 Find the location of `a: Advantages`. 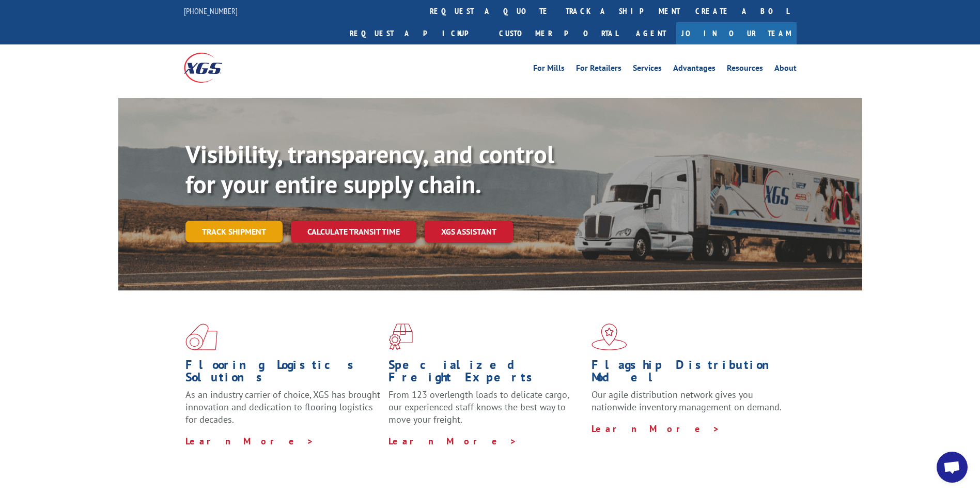

a: Advantages is located at coordinates (694, 70).